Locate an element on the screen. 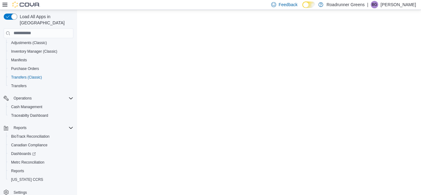  span: Washington CCRS is located at coordinates (41, 180).